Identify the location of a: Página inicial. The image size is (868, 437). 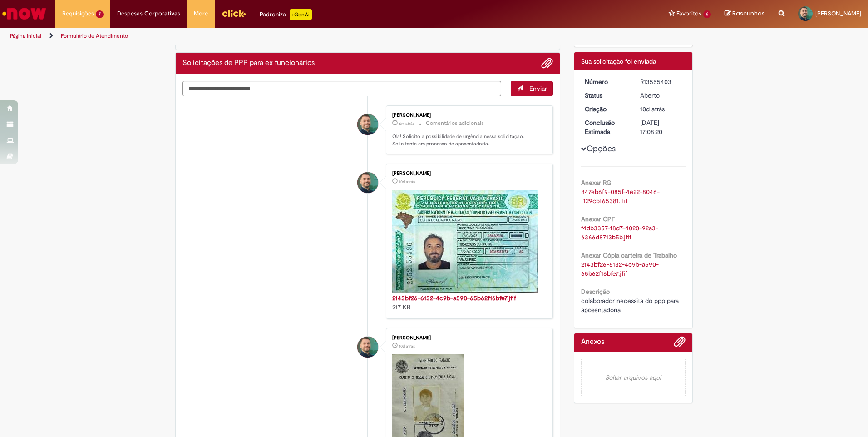
(25, 36).